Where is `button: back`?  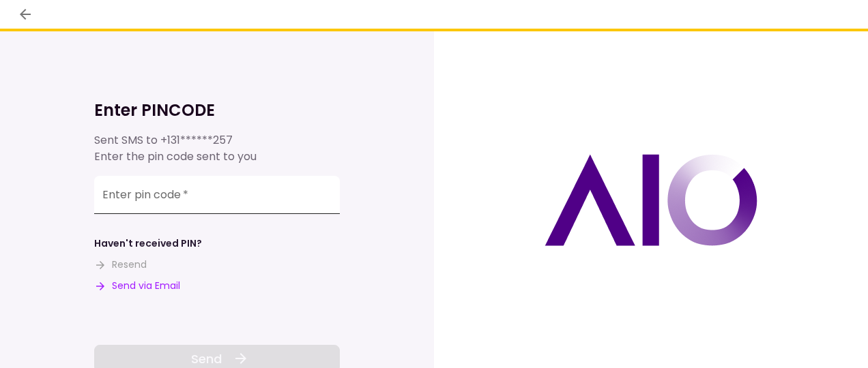 button: back is located at coordinates (26, 14).